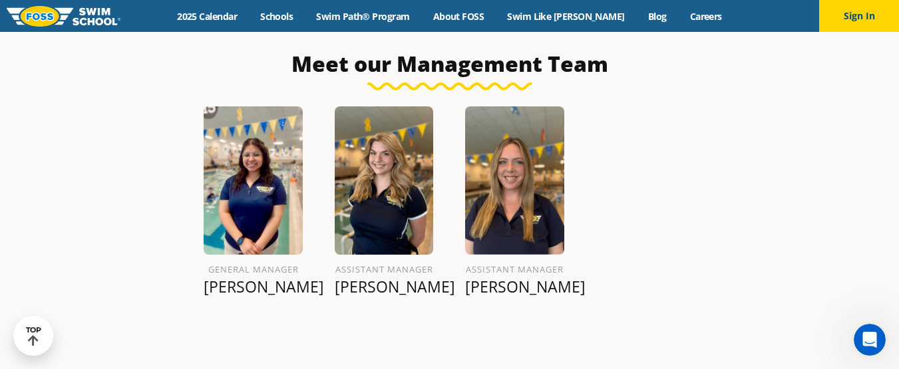 This screenshot has width=899, height=369. I want to click on a: 2025 Calendar, so click(207, 16).